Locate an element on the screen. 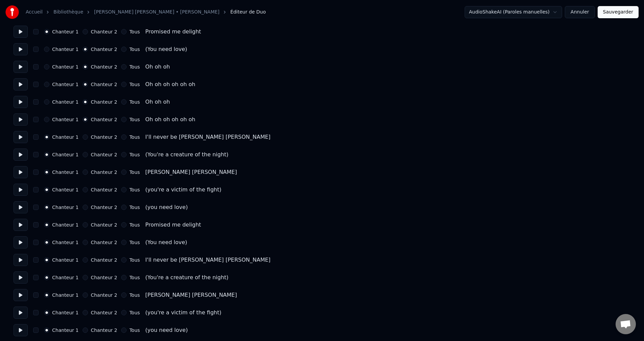 This screenshot has width=644, height=341. span: Éditeur de Duo is located at coordinates (248, 12).